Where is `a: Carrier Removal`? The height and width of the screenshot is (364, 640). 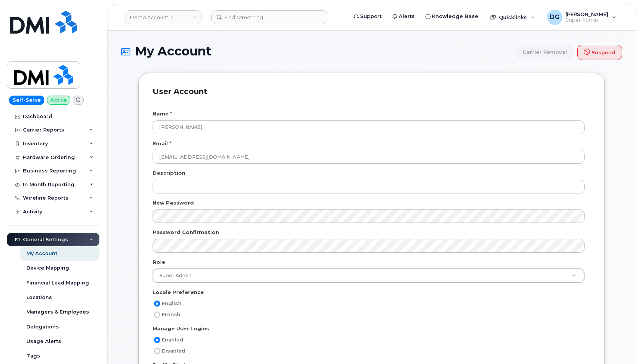
a: Carrier Removal is located at coordinates (544, 52).